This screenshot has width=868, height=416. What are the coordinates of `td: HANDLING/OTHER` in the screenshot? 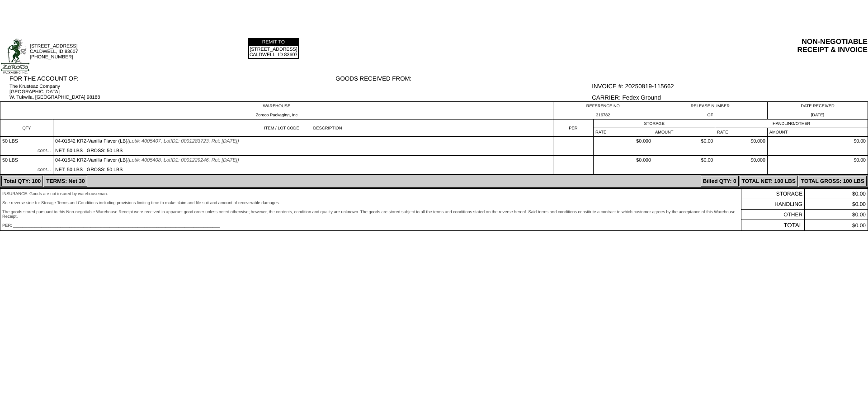 It's located at (792, 124).